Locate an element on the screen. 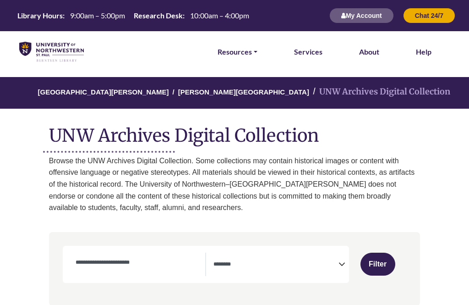  h1: UNW Archives Digital Collection is located at coordinates (235, 131).